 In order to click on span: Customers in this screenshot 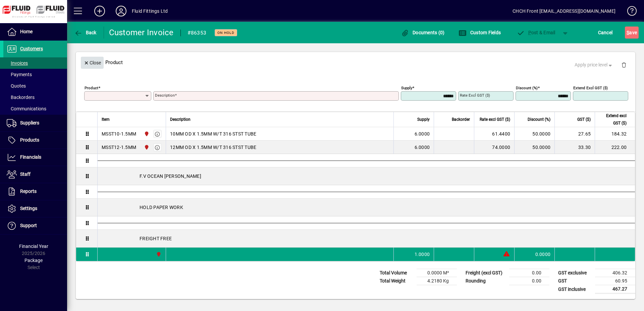, I will do `click(32, 49)`.